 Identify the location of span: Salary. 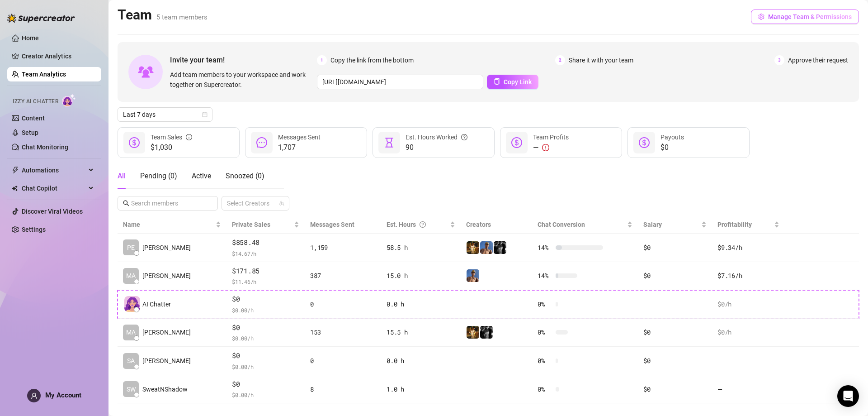
(652, 224).